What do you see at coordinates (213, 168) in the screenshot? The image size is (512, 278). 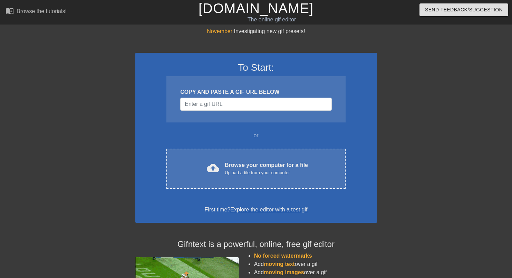 I see `span: cloud_upload` at bounding box center [213, 168].